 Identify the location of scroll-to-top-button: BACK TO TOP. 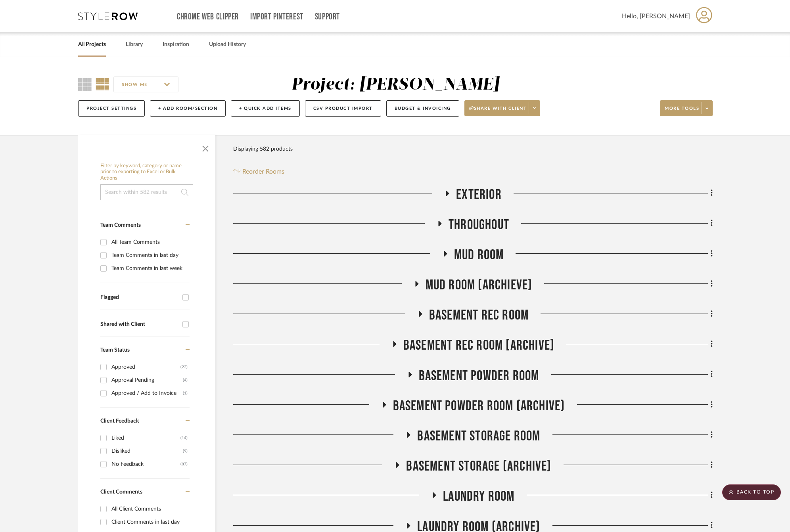
(751, 492).